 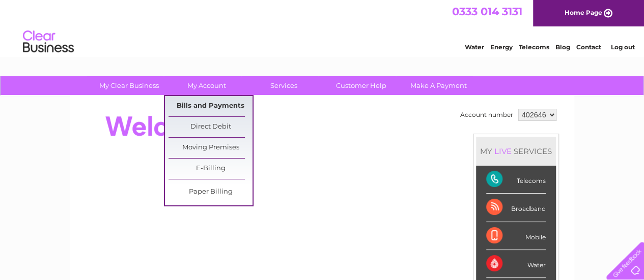 What do you see at coordinates (210, 192) in the screenshot?
I see `a: Paper Billing` at bounding box center [210, 192].